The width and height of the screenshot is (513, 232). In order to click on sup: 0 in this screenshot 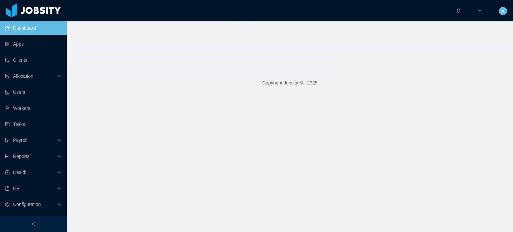, I will do `click(464, 8)`.